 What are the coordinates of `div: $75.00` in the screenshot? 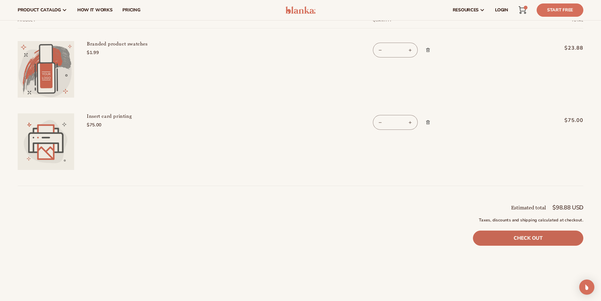 It's located at (134, 125).